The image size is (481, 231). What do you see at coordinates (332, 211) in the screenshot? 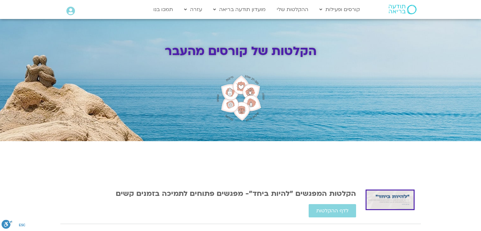
I see `a: לדף ההקלטות` at bounding box center [332, 211].